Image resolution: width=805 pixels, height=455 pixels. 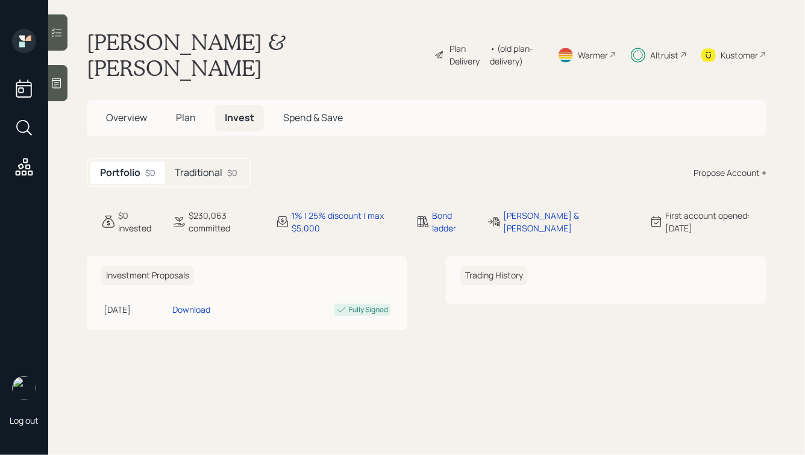 I want to click on span: Plan, so click(x=186, y=117).